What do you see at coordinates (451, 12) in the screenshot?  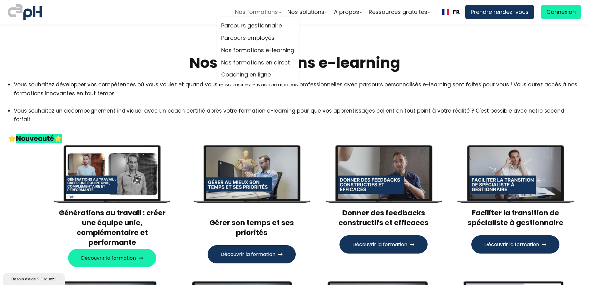 I see `div: Language Switcher` at bounding box center [451, 12].